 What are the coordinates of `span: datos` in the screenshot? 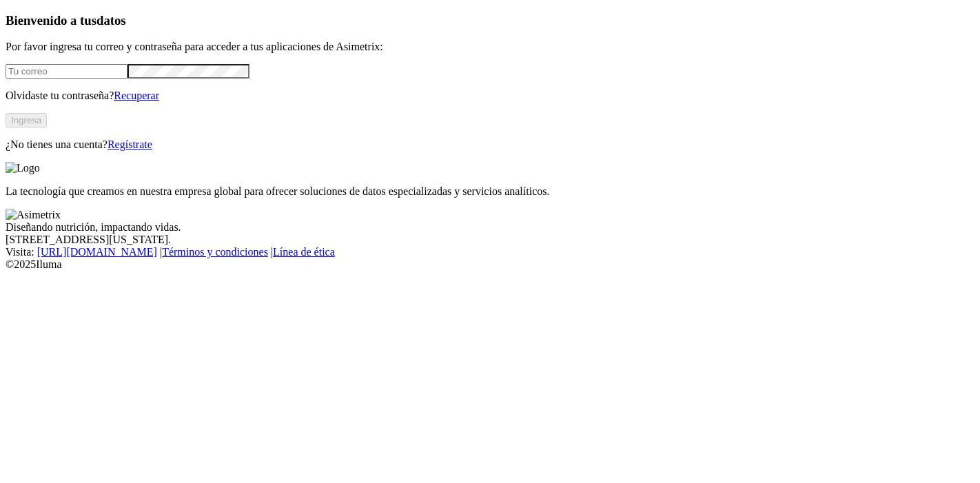 It's located at (111, 20).